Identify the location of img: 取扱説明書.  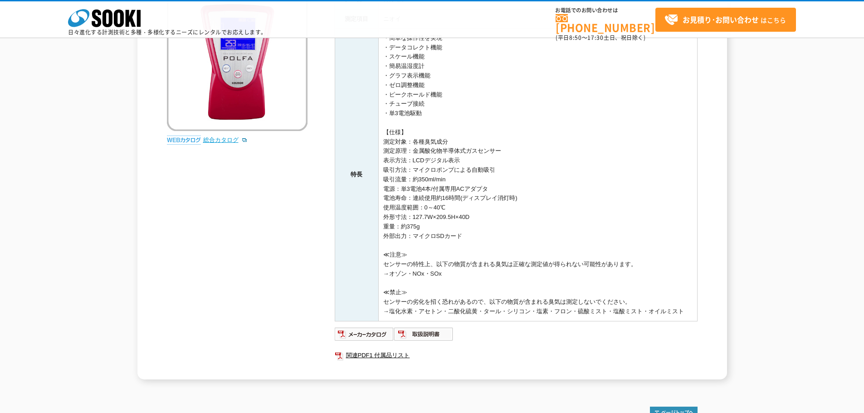
(424, 334).